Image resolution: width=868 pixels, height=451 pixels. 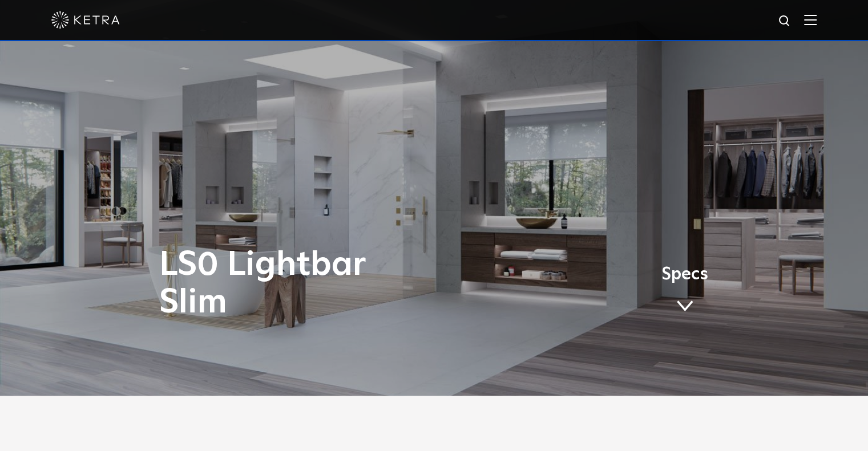 I want to click on img: ketra-logo-2019-white, so click(x=86, y=20).